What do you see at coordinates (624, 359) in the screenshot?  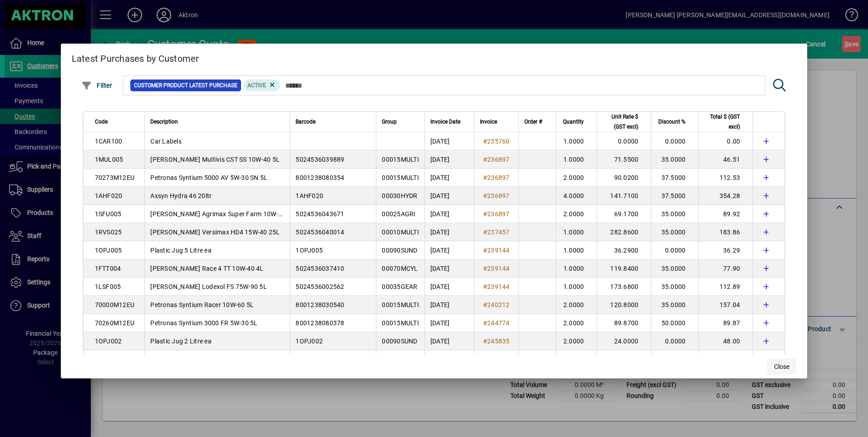 I see `td: 100.9300` at bounding box center [624, 359].